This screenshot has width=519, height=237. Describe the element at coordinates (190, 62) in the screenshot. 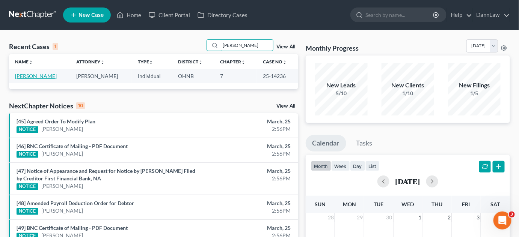

I see `a: Districtunfold_more` at that location.